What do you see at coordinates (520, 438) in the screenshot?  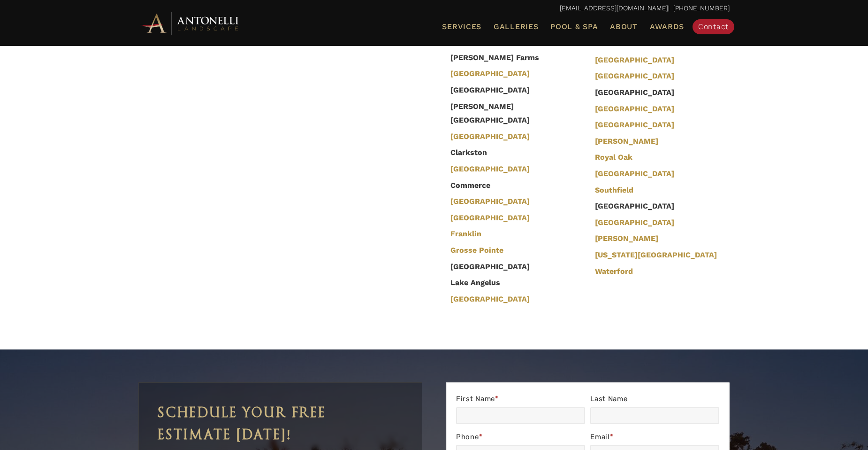 I see `label: Phone` at bounding box center [520, 438].